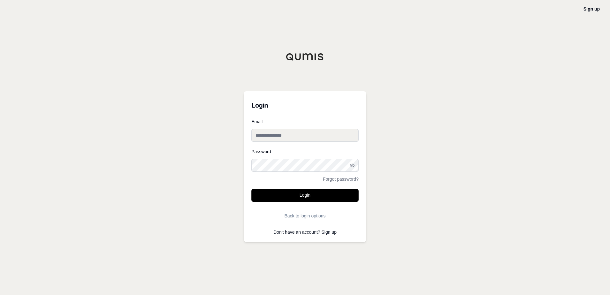 Image resolution: width=610 pixels, height=295 pixels. What do you see at coordinates (305, 105) in the screenshot?
I see `h3: Login` at bounding box center [305, 105].